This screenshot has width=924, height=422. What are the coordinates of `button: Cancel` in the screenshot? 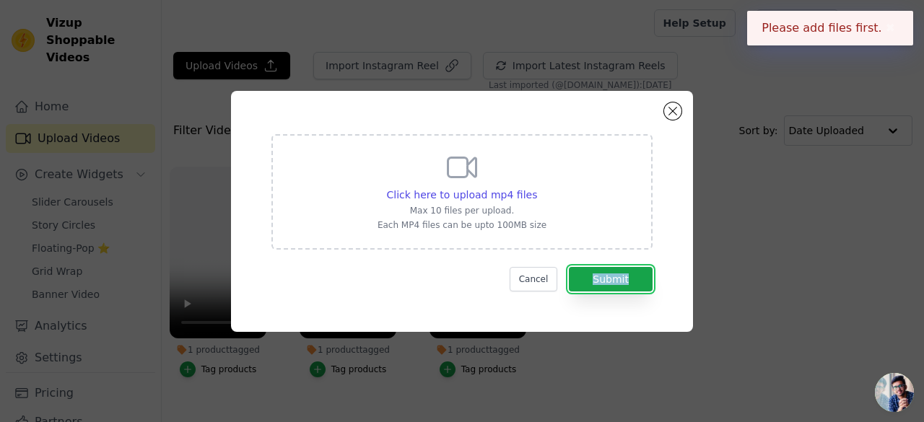 It's located at (533, 279).